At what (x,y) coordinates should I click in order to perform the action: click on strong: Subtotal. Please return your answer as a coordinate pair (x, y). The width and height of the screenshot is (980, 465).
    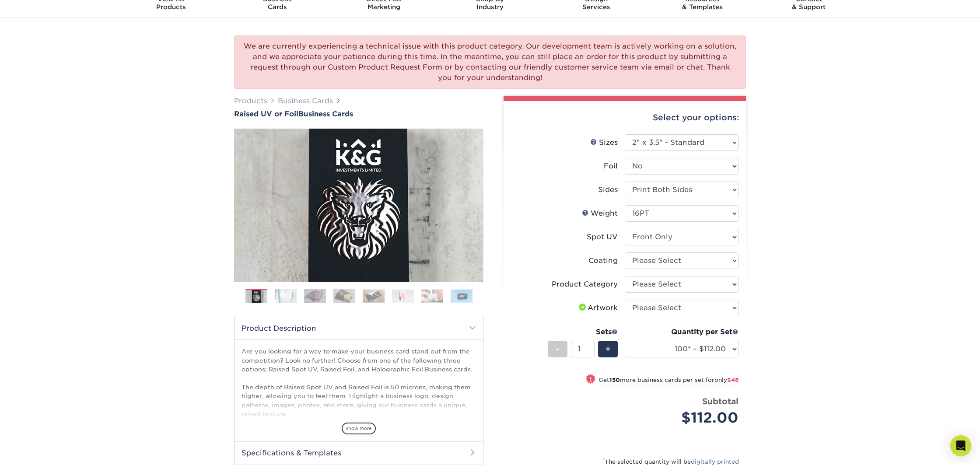
    Looking at the image, I should click on (721, 401).